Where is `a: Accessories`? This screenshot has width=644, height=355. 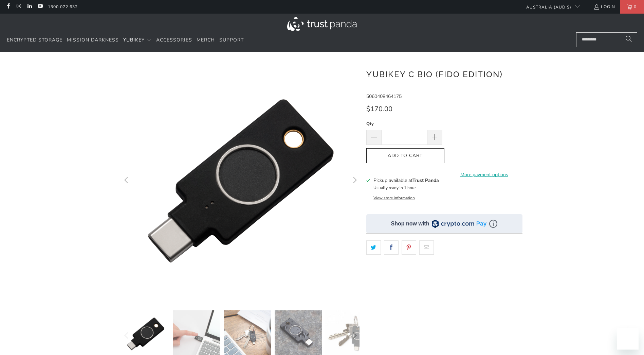 a: Accessories is located at coordinates (174, 40).